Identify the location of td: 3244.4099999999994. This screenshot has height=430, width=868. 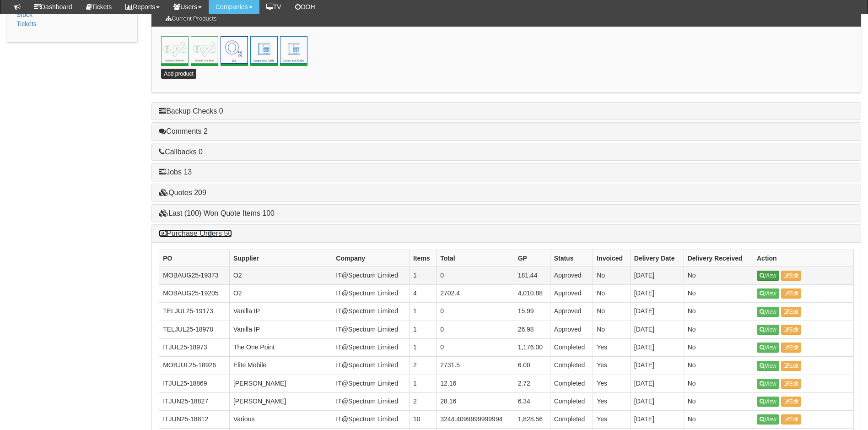
(475, 419).